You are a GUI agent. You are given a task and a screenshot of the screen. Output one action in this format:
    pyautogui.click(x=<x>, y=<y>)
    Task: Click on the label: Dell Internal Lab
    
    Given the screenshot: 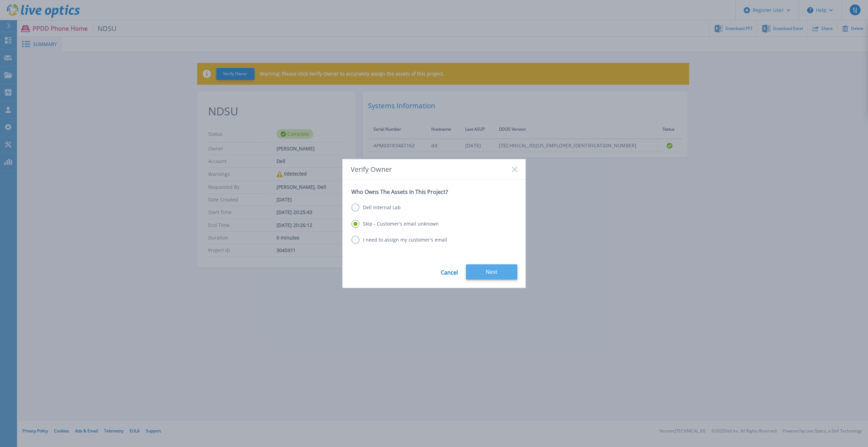 What is the action you would take?
    pyautogui.click(x=376, y=208)
    